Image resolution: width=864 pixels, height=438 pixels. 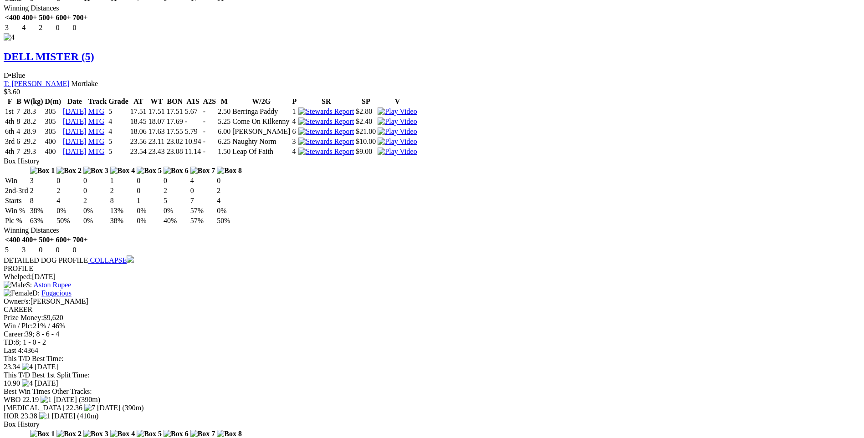 I want to click on th: A1S, so click(x=193, y=102).